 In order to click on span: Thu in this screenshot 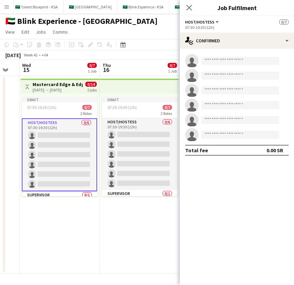, I will do `click(107, 65)`.